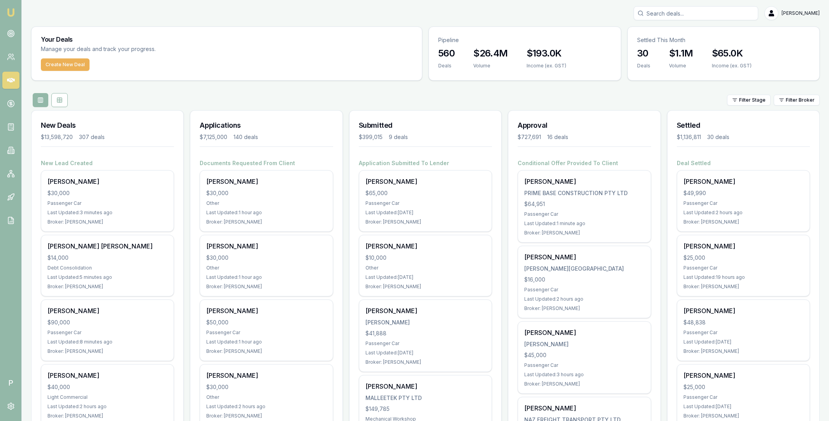 This screenshot has height=421, width=829. Describe the element at coordinates (547, 66) in the screenshot. I see `div: Income (ex. GST)` at that location.